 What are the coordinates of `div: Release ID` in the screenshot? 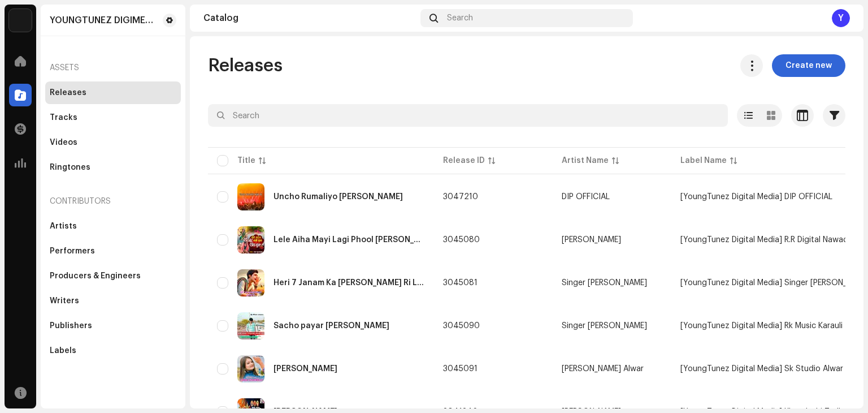 It's located at (464, 161).